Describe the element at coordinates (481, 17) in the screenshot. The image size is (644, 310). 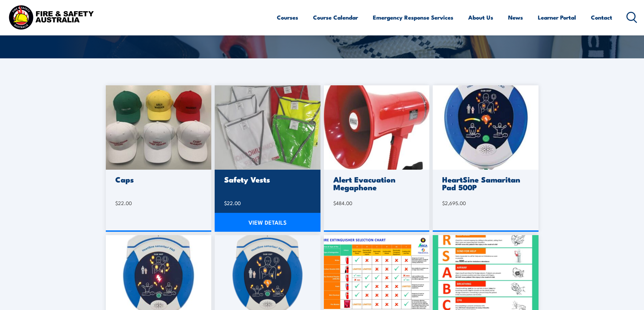
I see `a: About Us` at that location.